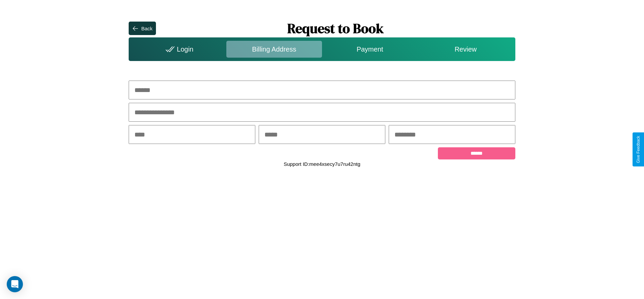  Describe the element at coordinates (146, 28) in the screenshot. I see `div: Back` at that location.